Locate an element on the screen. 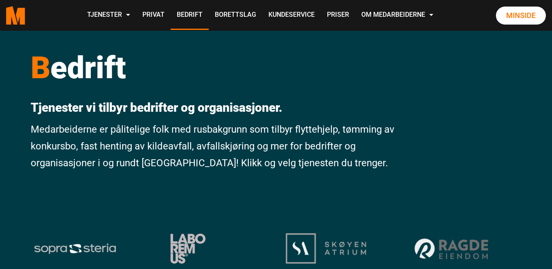  img: Laboremus logo og 1 is located at coordinates (188, 248).